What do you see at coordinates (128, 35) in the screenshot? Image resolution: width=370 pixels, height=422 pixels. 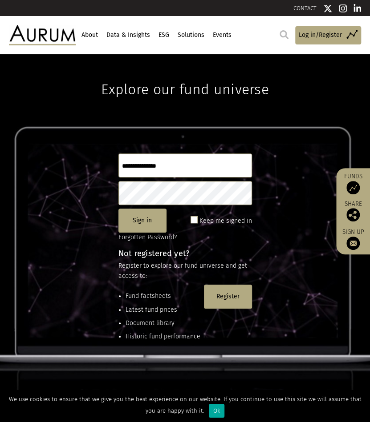 I see `a: Data & Insights` at bounding box center [128, 35].